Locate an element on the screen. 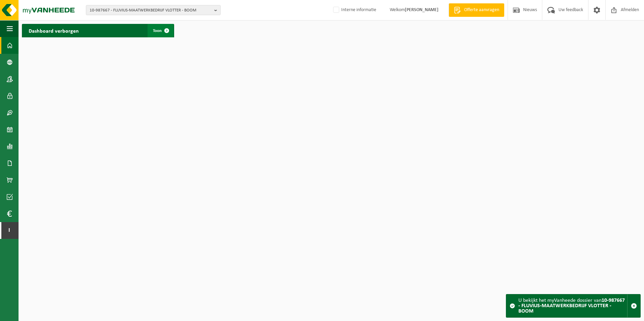 Image resolution: width=644 pixels, height=321 pixels. div: U bekijkt het myVanheede dossier van is located at coordinates (573, 306).